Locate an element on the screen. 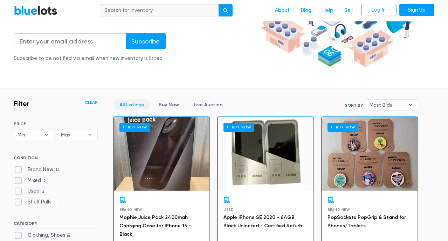  a: BlueLots is located at coordinates (36, 10).